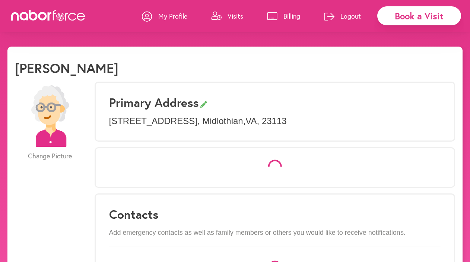  What do you see at coordinates (173, 16) in the screenshot?
I see `p: My Profile` at bounding box center [173, 16].